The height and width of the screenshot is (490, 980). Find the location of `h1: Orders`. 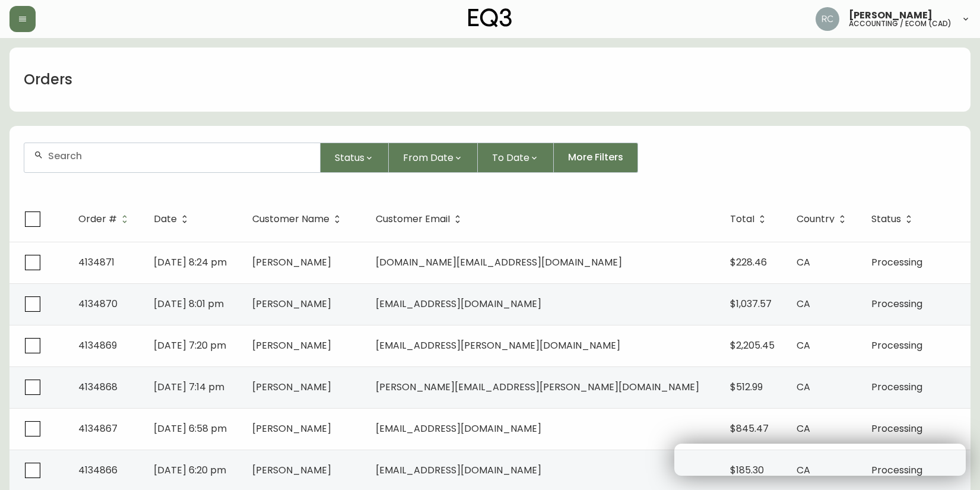

h1: Orders is located at coordinates (48, 80).